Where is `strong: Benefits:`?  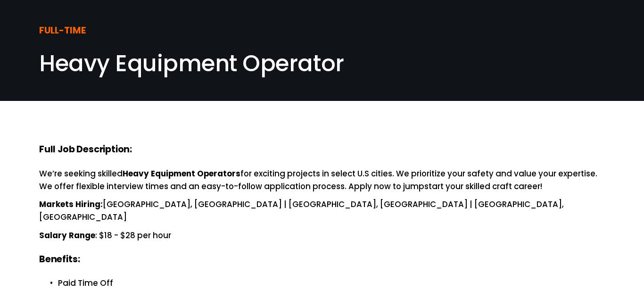
strong: Benefits: is located at coordinates (59, 259).